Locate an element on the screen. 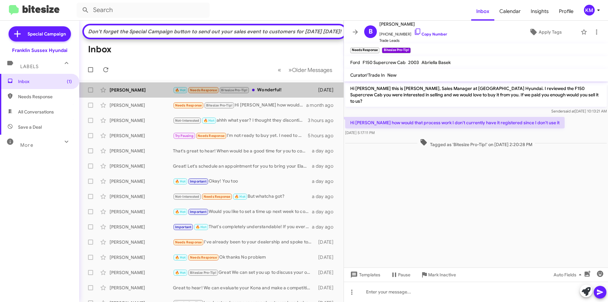 The height and width of the screenshot is (302, 608). input: Search is located at coordinates (143, 10).